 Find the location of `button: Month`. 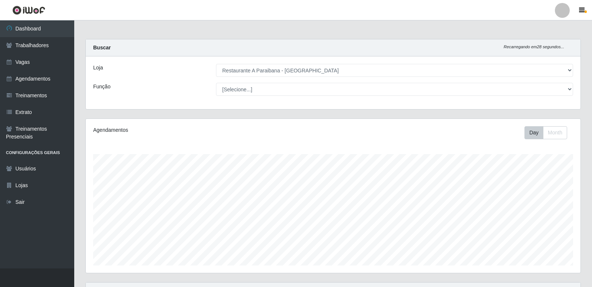

button: Month is located at coordinates (554, 132).